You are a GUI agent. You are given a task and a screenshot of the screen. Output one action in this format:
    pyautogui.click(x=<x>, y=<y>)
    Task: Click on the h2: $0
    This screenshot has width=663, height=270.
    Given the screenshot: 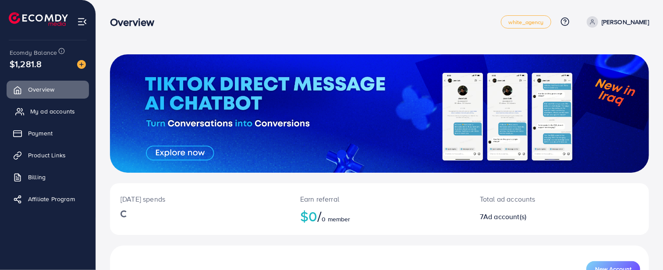 What is the action you would take?
    pyautogui.click(x=379, y=216)
    